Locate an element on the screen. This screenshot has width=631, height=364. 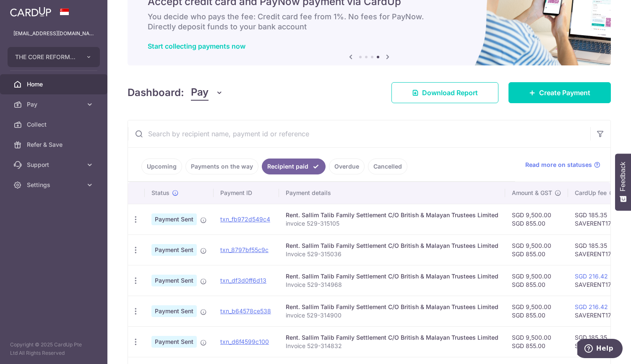
a: Read more on statuses is located at coordinates (562, 165).